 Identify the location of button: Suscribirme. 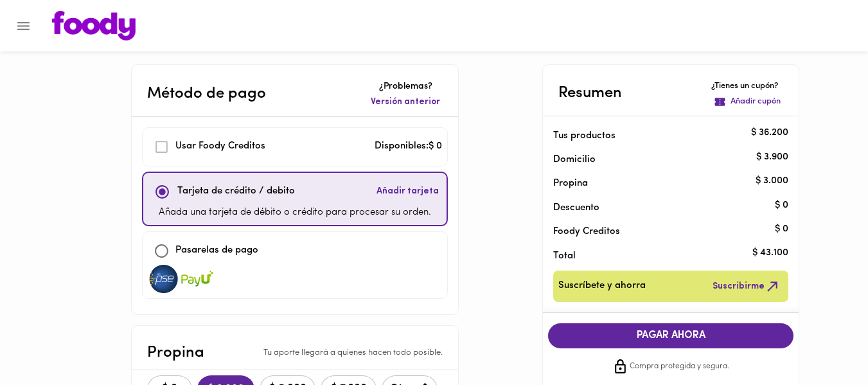
(746, 286).